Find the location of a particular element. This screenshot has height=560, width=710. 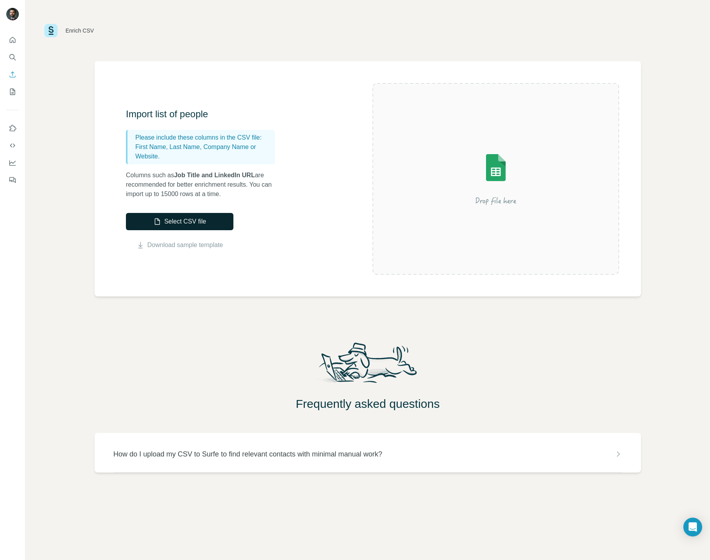

button: Dashboard is located at coordinates (13, 163).